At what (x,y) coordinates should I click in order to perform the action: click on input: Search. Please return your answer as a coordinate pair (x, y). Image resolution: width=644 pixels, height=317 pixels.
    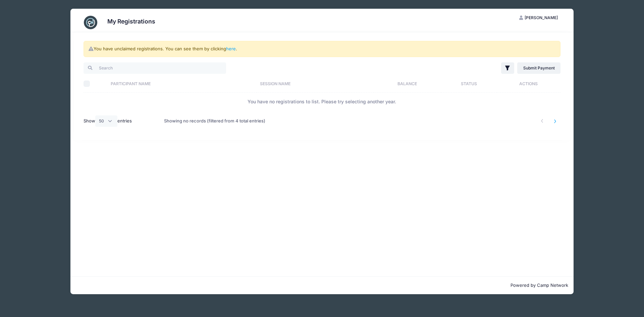
    Looking at the image, I should click on (154, 68).